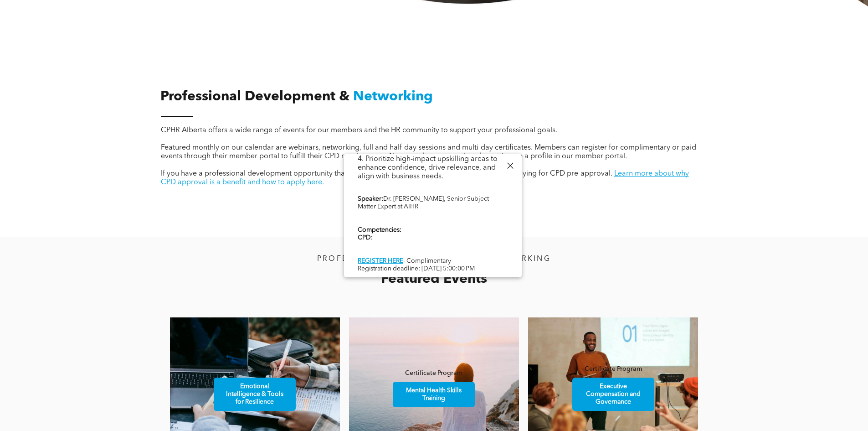 The width and height of the screenshot is (868, 431). I want to click on span: Executive Compensation and Governance, so click(614, 394).